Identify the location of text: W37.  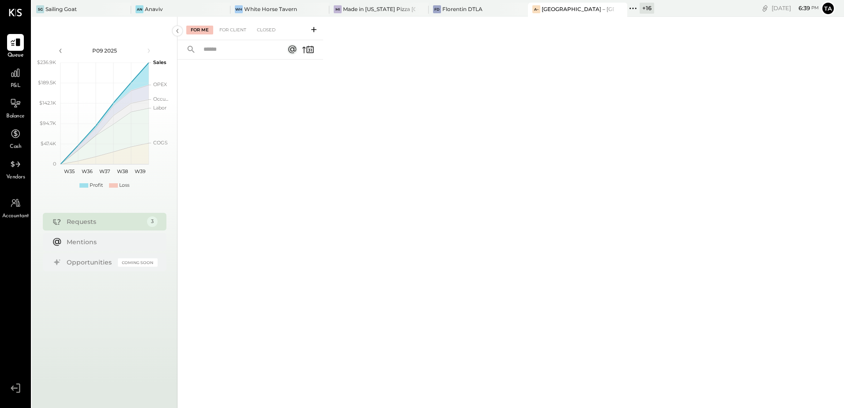
(105, 171).